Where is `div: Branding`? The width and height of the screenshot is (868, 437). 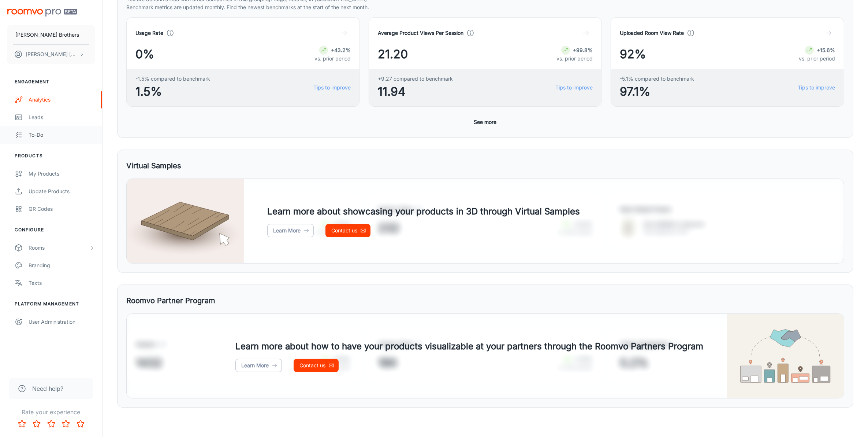 div: Branding is located at coordinates (62, 266).